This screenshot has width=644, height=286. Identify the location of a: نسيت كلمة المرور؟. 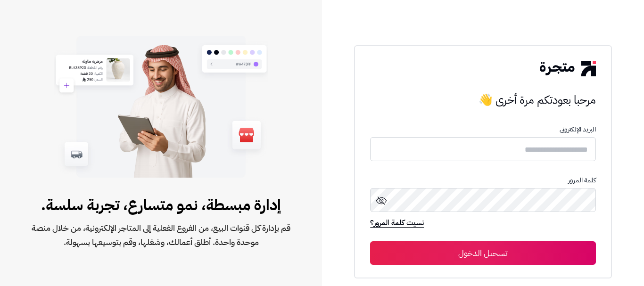
(397, 224).